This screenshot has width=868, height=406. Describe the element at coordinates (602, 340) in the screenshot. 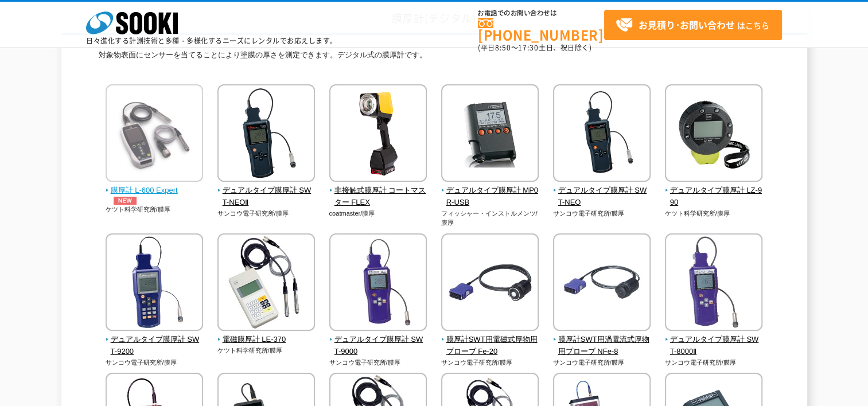

I see `a: 膜厚計SWT用渦電流式厚物用プローブ NFe-8` at that location.